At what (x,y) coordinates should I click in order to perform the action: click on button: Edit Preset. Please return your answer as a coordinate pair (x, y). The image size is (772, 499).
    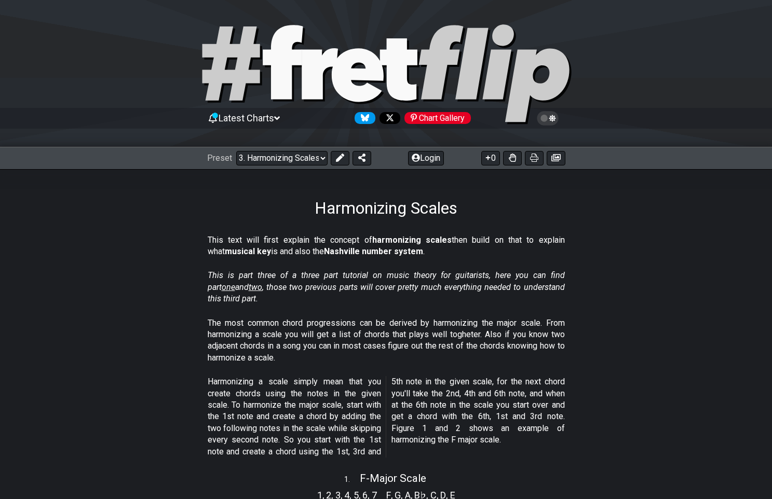
    Looking at the image, I should click on (340, 158).